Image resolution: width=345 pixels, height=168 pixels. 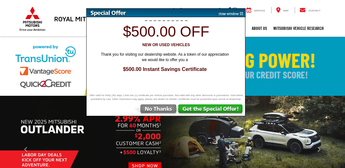 I want to click on span: Offer valid for thirty (30) days. Limit one (1) certificate per vehicle purchase. Not valid with ..., so click(x=166, y=97).